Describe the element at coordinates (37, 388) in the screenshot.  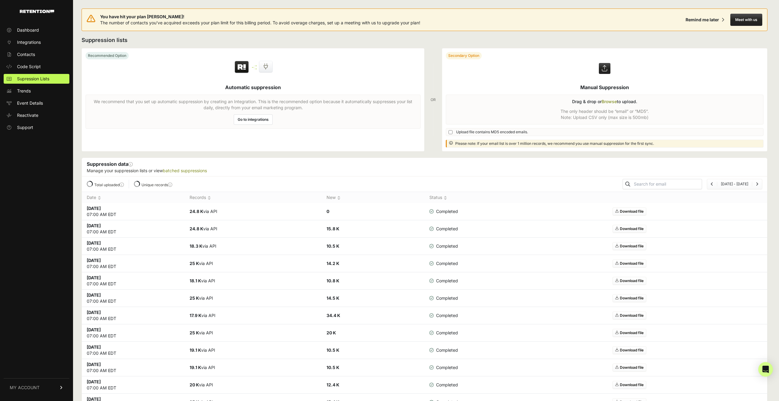
I see `a: MY ACCOUNT` at that location.